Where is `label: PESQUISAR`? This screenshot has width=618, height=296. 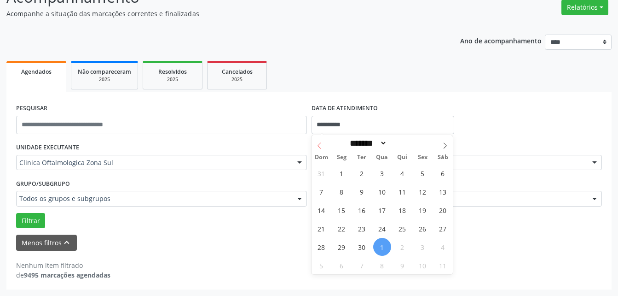
label: PESQUISAR is located at coordinates (32, 108).